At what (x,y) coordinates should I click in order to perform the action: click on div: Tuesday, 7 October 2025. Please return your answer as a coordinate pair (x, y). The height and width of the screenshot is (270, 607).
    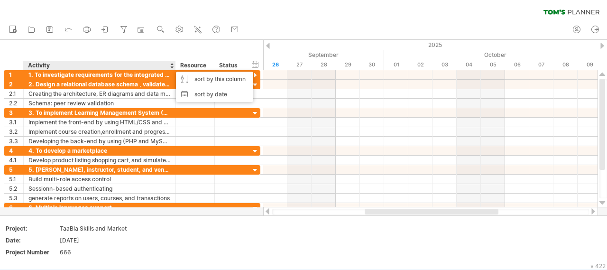
    Looking at the image, I should click on (541, 65).